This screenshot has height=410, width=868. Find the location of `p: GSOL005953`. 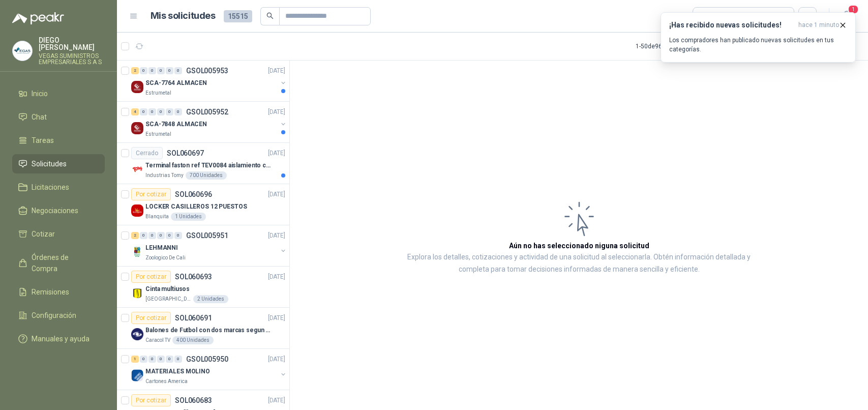

p: GSOL005953 is located at coordinates (207, 71).